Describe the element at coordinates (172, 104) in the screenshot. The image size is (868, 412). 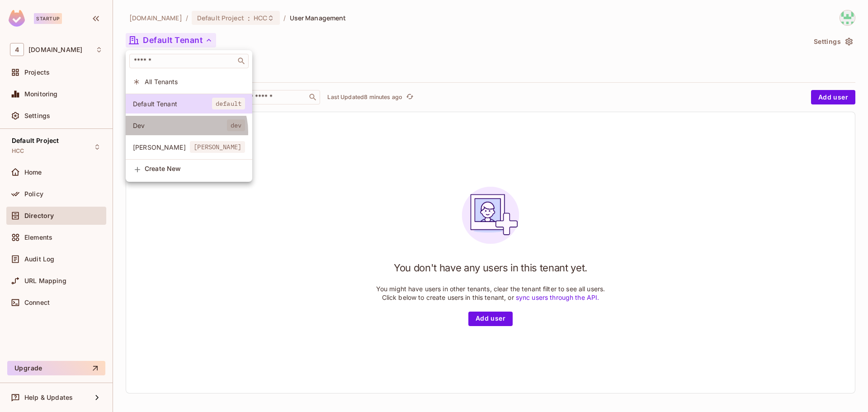
I see `span: Default Tenant` at that location.